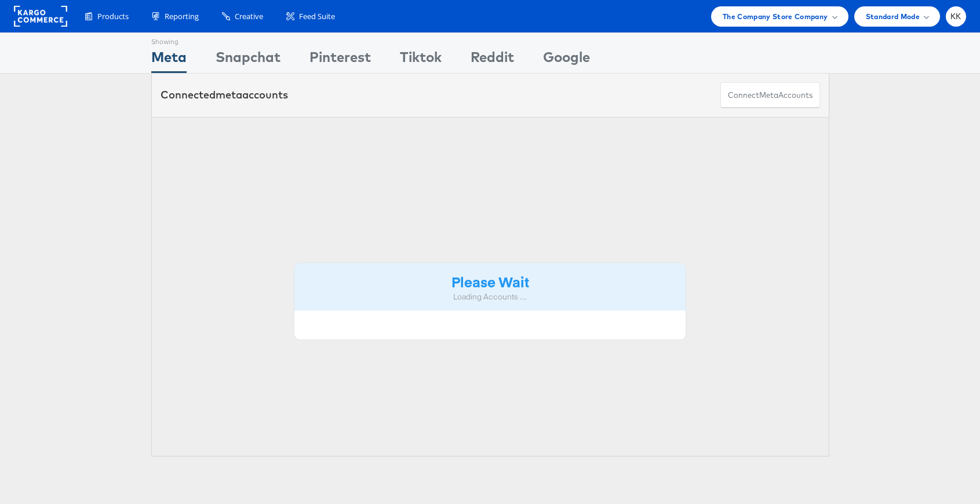  What do you see at coordinates (317, 16) in the screenshot?
I see `span: Feed Suite` at bounding box center [317, 16].